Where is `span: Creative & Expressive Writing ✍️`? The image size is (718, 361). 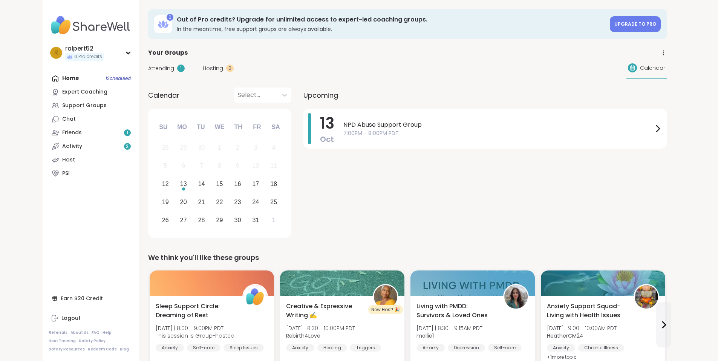 span: Creative & Expressive Writing ✍️ is located at coordinates (325, 310).